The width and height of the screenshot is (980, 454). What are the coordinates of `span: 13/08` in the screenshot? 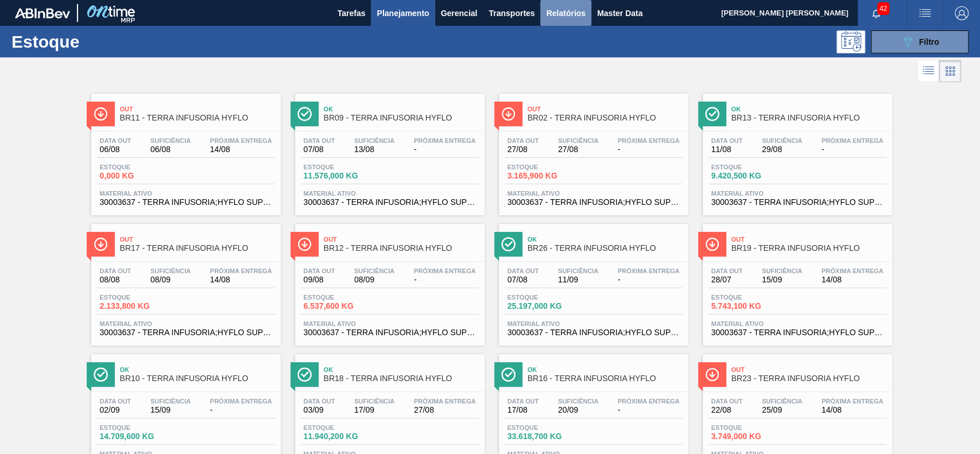 It's located at (374, 149).